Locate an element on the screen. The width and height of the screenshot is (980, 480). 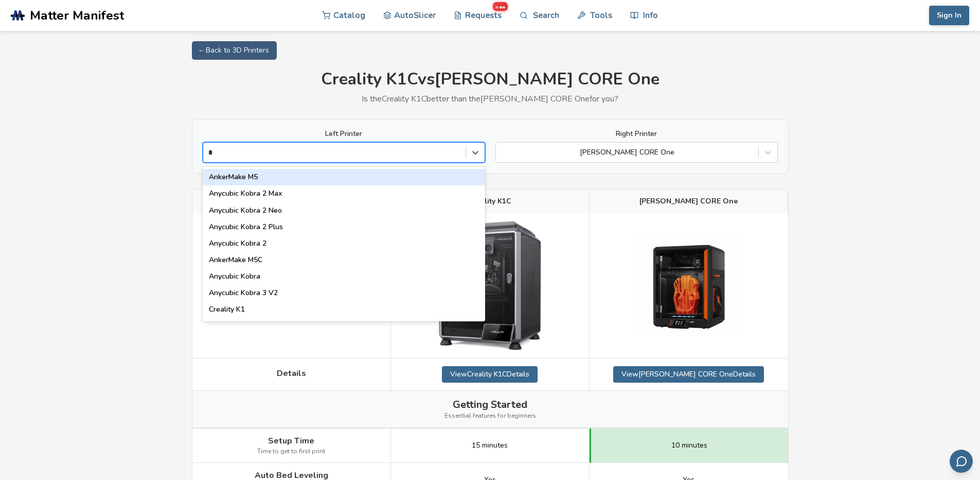
span: Details is located at coordinates (291, 374).